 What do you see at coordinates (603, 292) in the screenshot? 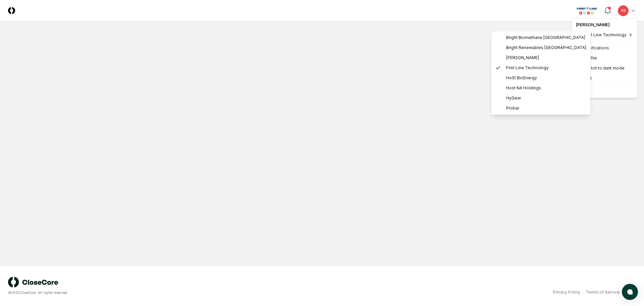
I see `a: Terms of Service` at bounding box center [603, 292].